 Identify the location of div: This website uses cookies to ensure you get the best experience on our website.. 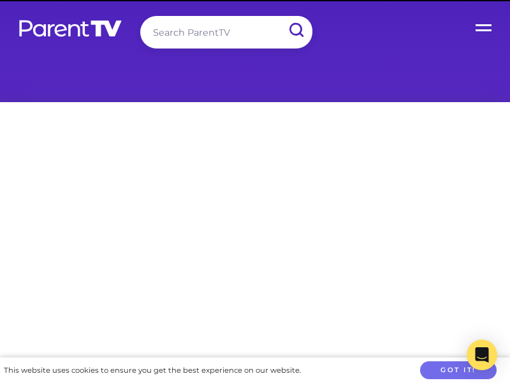
(152, 370).